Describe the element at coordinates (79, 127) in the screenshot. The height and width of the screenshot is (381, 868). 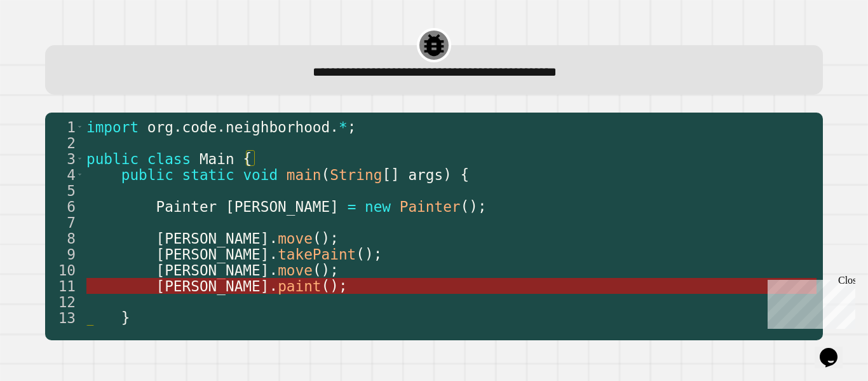
I see `span: Toggle code folding, row 1` at that location.